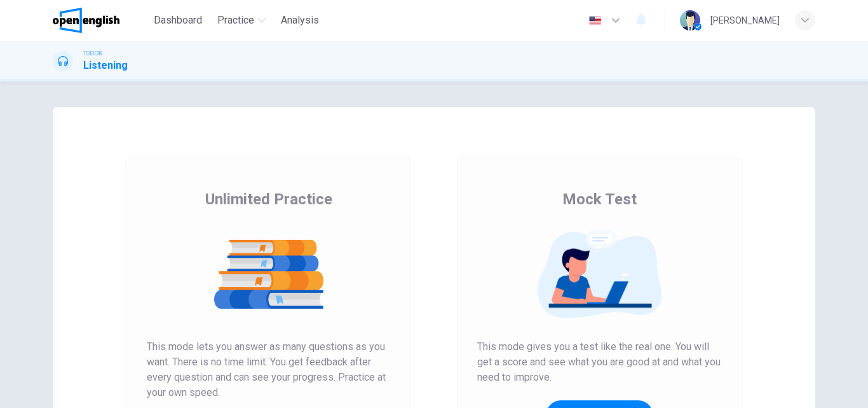 Image resolution: width=868 pixels, height=408 pixels. I want to click on span: Unlimited Practice, so click(269, 199).